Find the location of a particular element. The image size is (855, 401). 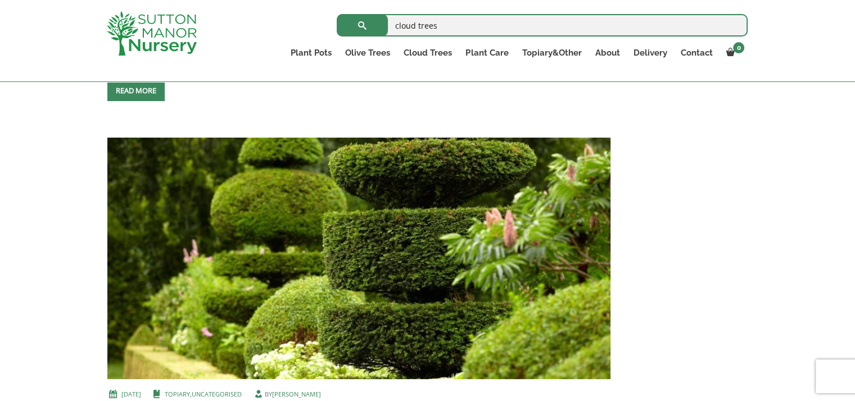

a: Olive Trees is located at coordinates (368, 53).